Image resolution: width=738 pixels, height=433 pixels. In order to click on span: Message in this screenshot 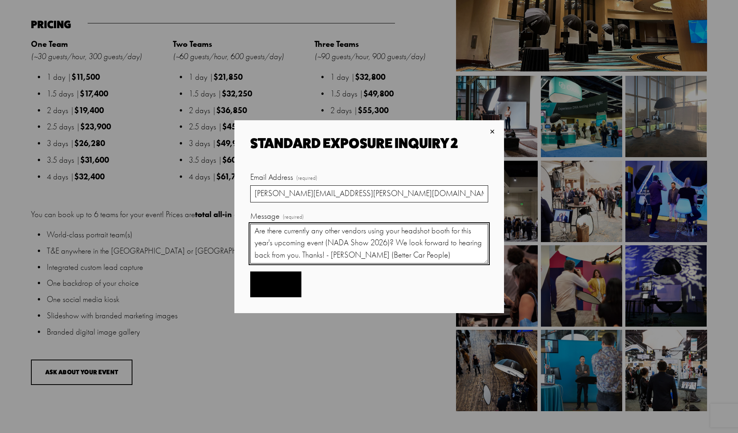, I will do `click(265, 216)`.